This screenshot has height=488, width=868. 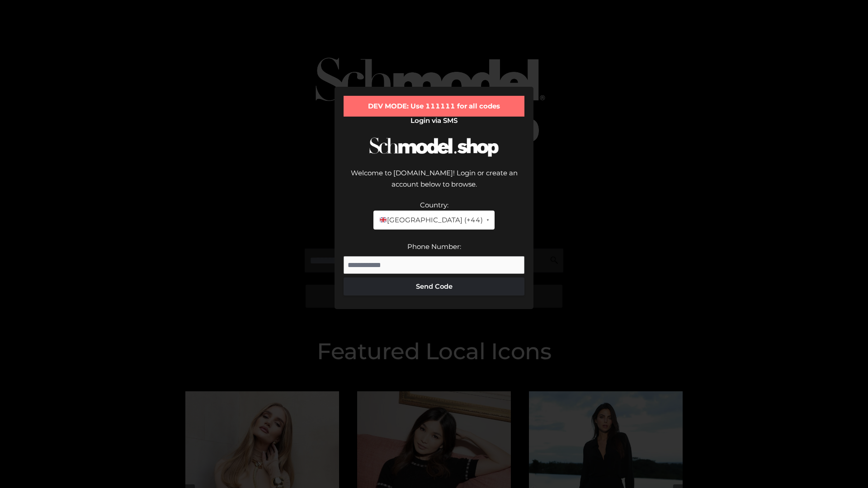 I want to click on label: Country:, so click(x=434, y=204).